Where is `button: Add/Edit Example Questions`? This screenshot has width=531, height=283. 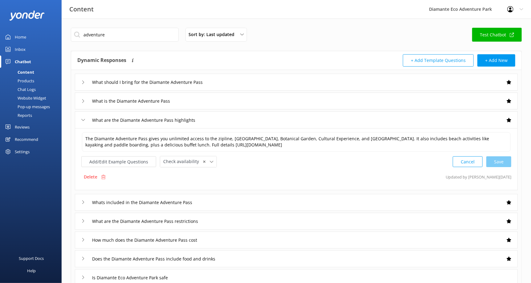 button: Add/Edit Example Questions is located at coordinates (119, 162).